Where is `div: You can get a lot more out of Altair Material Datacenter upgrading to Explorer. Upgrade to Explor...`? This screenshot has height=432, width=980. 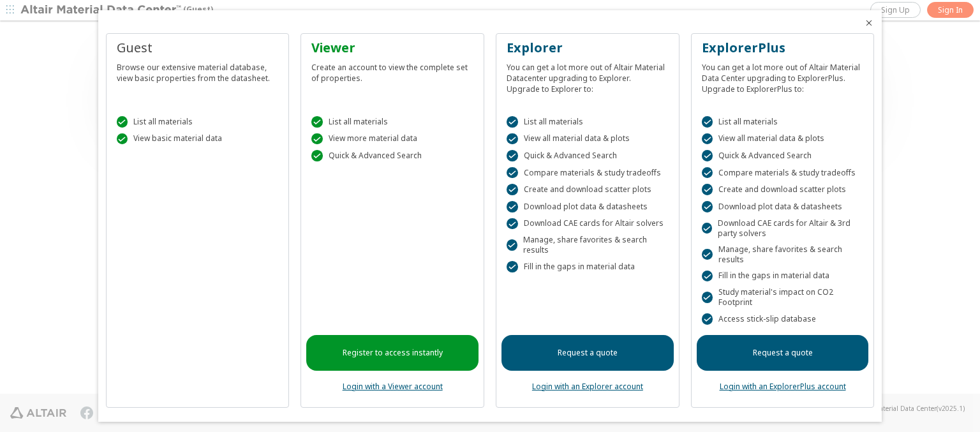
div: You can get a lot more out of Altair Material Datacenter upgrading to Explorer. Upgrade to Explor... is located at coordinates (587, 75).